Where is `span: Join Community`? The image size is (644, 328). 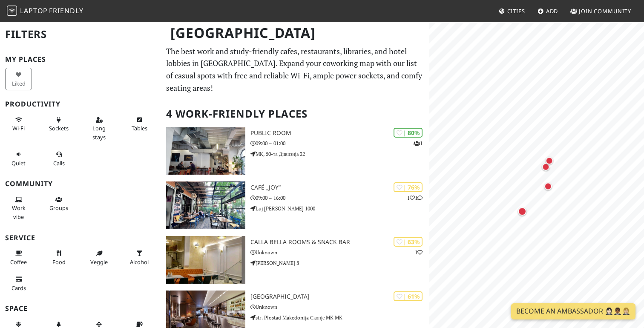 span: Join Community is located at coordinates (605, 11).